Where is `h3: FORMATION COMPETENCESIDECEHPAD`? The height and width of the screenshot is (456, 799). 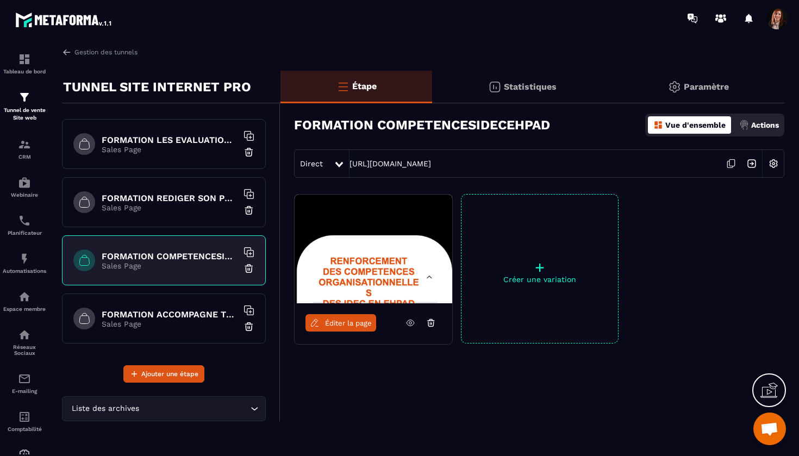 h3: FORMATION COMPETENCESIDECEHPAD is located at coordinates (422, 125).